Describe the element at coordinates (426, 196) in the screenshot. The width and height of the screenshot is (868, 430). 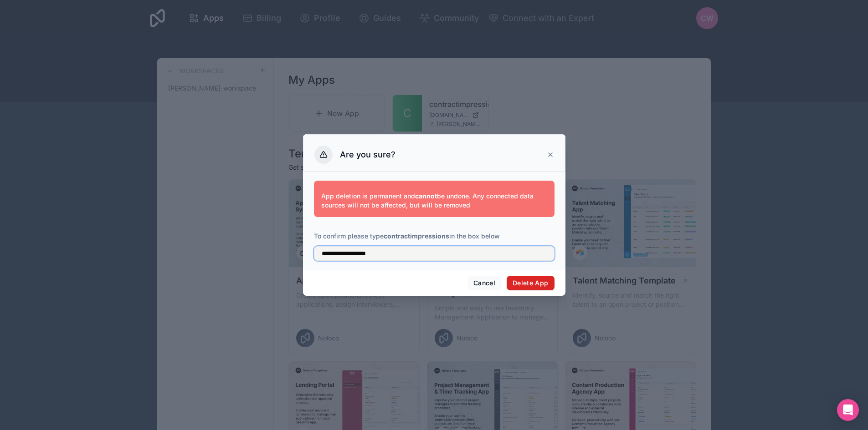
I see `strong: cannot` at that location.